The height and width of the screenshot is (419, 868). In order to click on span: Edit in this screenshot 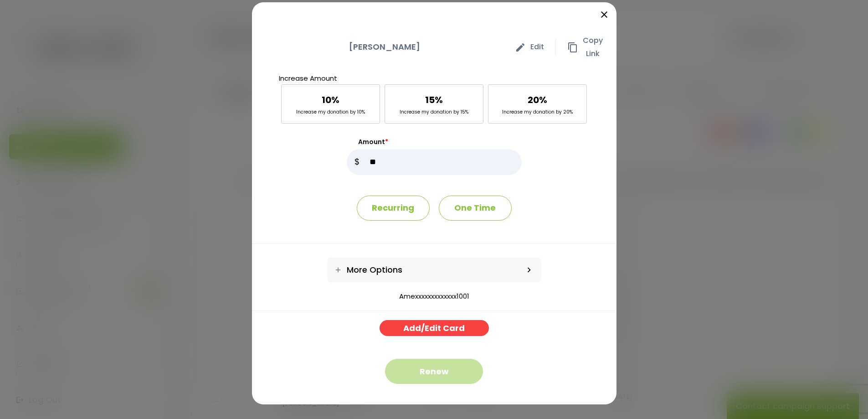, I will do `click(537, 47)`.